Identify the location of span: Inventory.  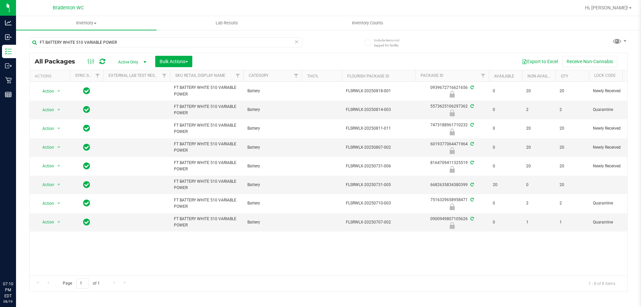
(86, 23).